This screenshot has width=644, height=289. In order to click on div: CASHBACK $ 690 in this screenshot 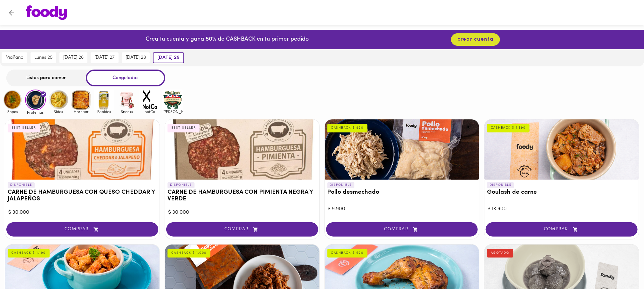, I will do `click(347, 253)`.